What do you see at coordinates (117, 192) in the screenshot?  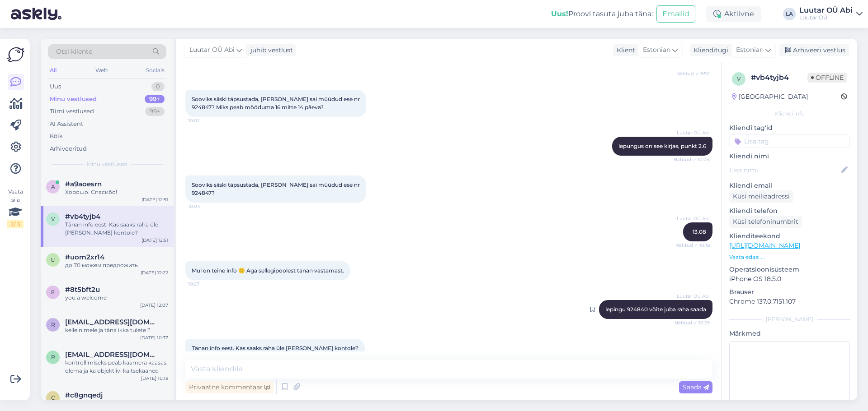 I see `div: Хорошо. Спасибо!` at bounding box center [117, 192].